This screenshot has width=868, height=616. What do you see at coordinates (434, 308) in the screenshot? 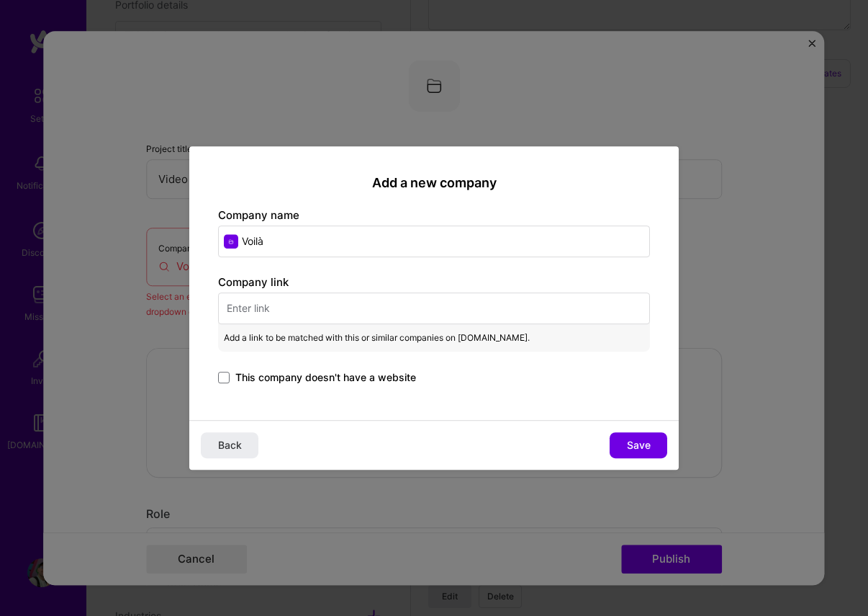
I see `input: Enter link` at bounding box center [434, 308].